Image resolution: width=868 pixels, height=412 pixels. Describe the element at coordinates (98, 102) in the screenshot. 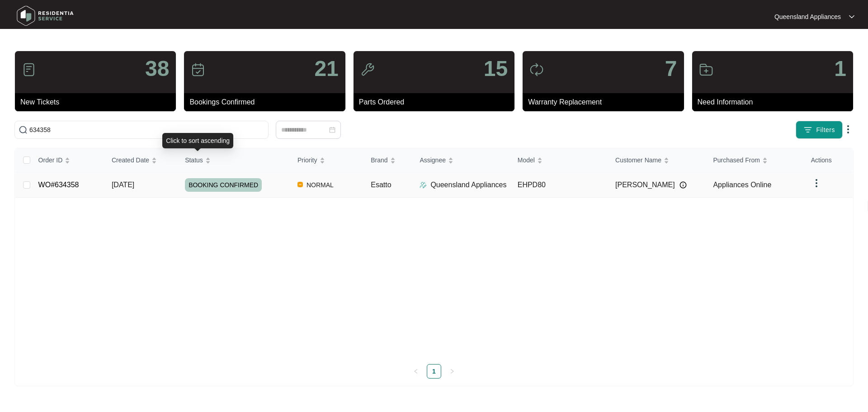

I see `p: New Tickets` at that location.